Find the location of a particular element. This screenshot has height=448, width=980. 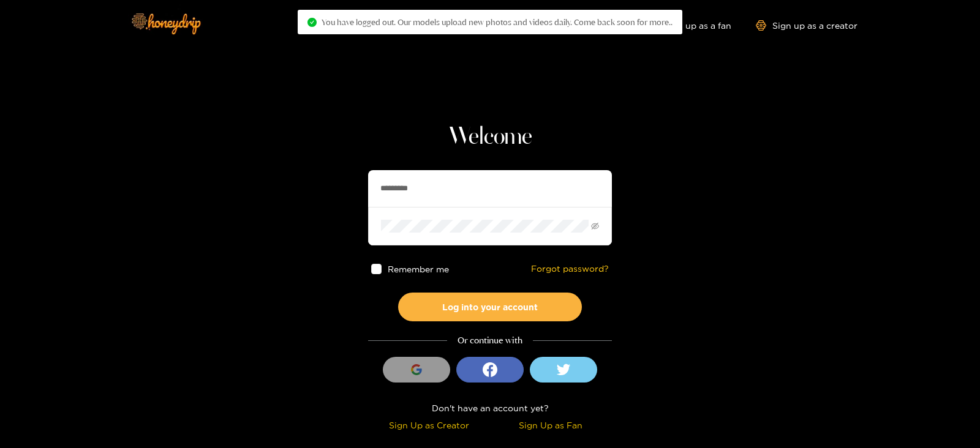

div: Don't have an account yet? is located at coordinates (490, 408).